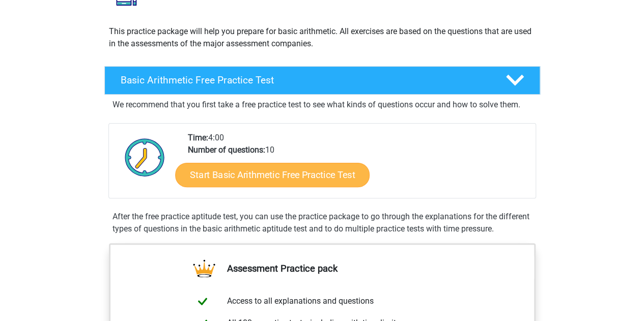 The height and width of the screenshot is (321, 644). What do you see at coordinates (226, 150) in the screenshot?
I see `b: Number of questions:` at bounding box center [226, 150].